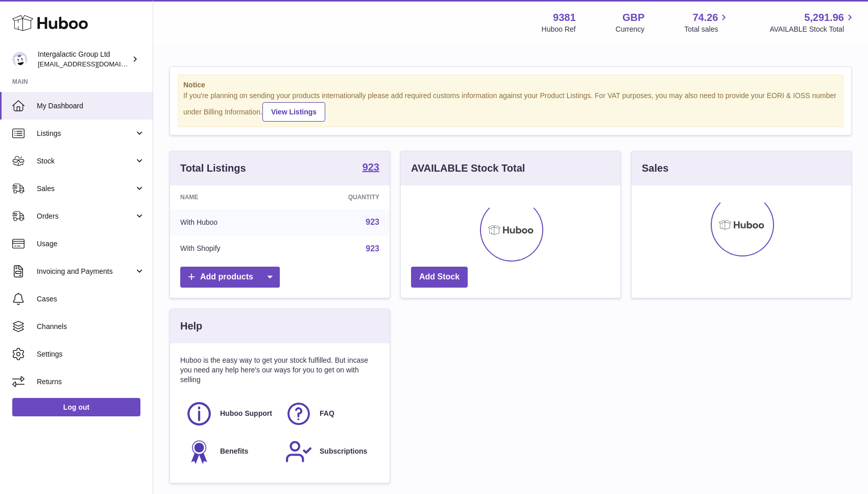 The image size is (868, 494). I want to click on span: 74.26, so click(705, 17).